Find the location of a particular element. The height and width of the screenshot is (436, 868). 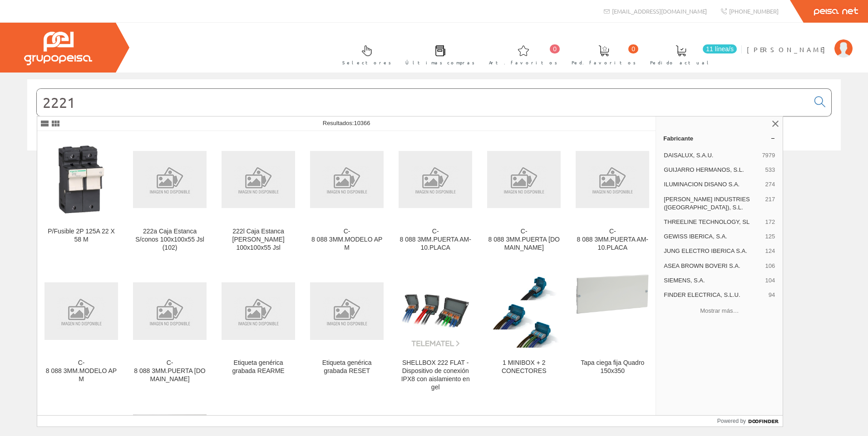

span: SIEMENS, S.A. is located at coordinates (712, 281).